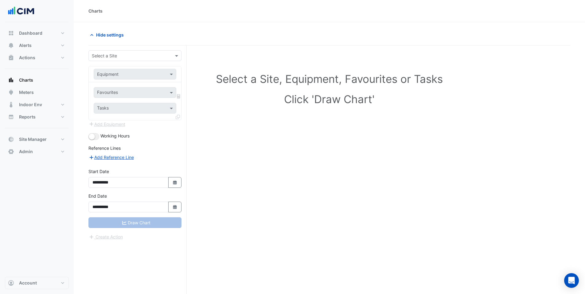  I want to click on button: Dashboard, so click(37, 33).